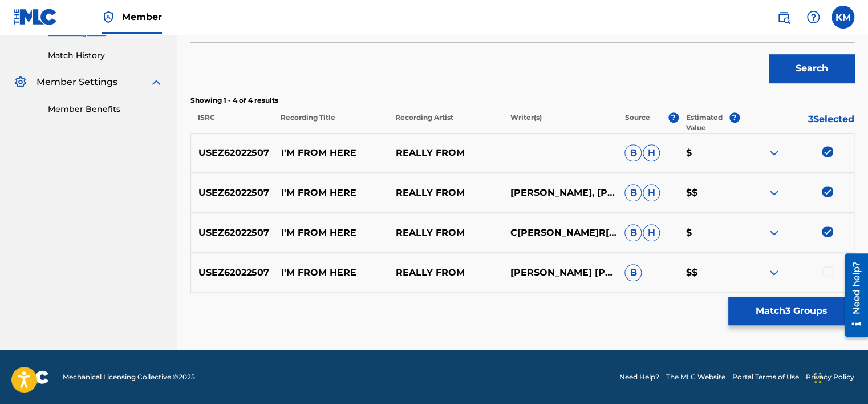 Image resolution: width=868 pixels, height=404 pixels. I want to click on a: The MLC Website, so click(695, 377).